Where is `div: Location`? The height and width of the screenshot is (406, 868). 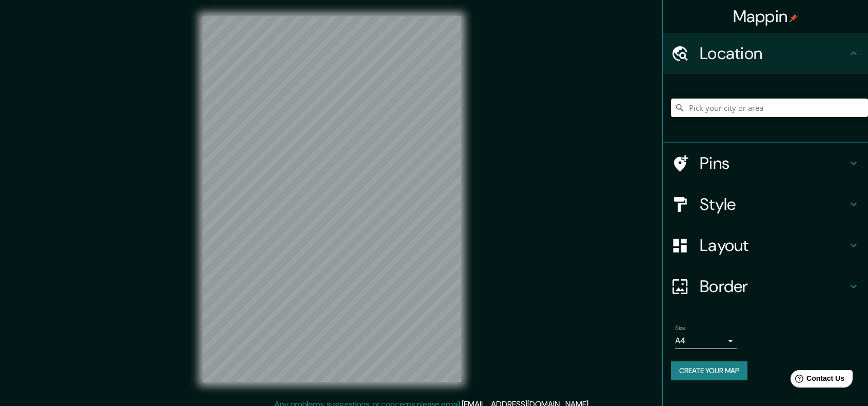 div: Location is located at coordinates (766, 53).